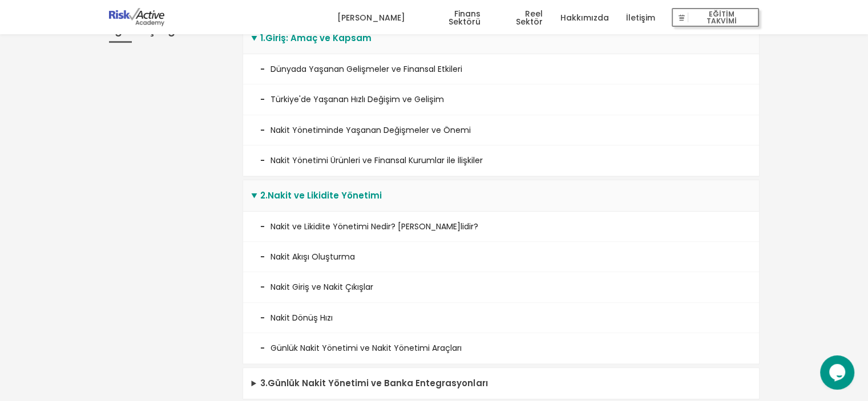  Describe the element at coordinates (640, 18) in the screenshot. I see `a: İletişim` at that location.